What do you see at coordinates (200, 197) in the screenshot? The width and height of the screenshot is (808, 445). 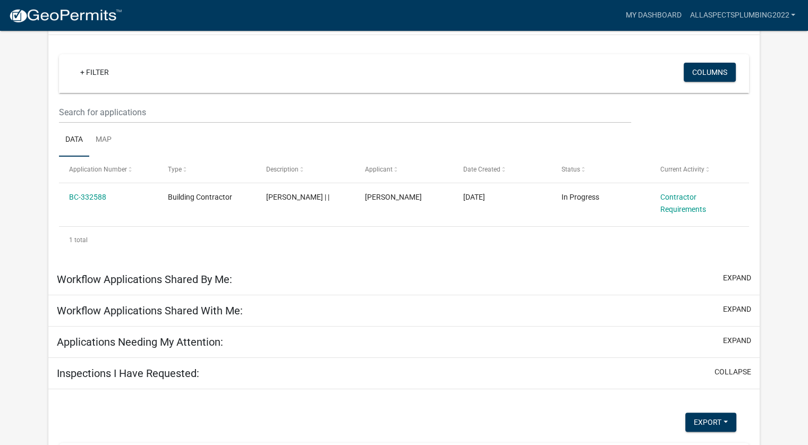 I see `span: Building Contractor` at bounding box center [200, 197].